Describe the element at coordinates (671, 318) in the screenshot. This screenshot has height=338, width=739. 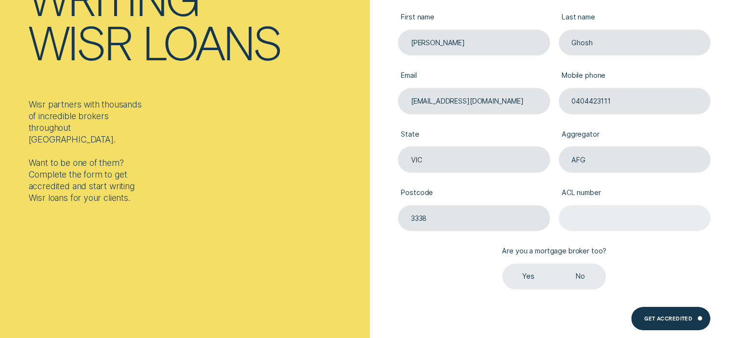
I see `button: Get Accredited` at that location.